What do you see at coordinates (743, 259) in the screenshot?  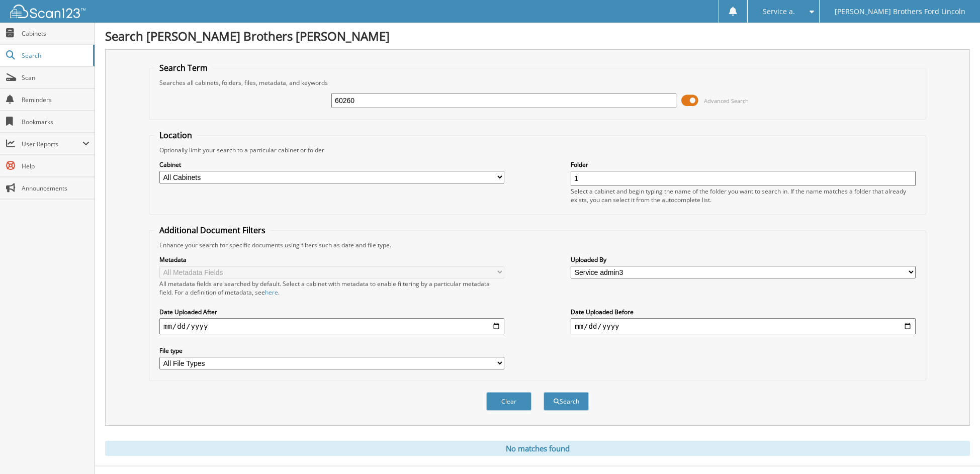 I see `label: Uploaded By` at bounding box center [743, 259].